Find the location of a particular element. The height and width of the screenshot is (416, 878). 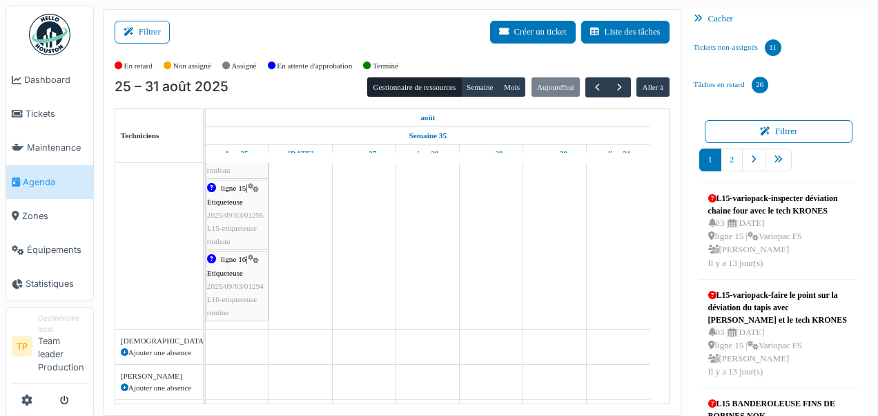

nav: pager is located at coordinates (779, 165).